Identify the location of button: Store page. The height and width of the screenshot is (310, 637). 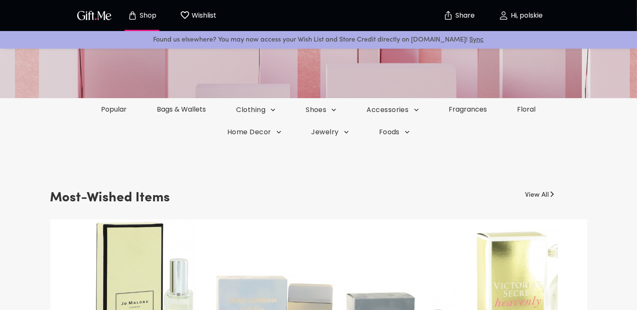
(142, 16).